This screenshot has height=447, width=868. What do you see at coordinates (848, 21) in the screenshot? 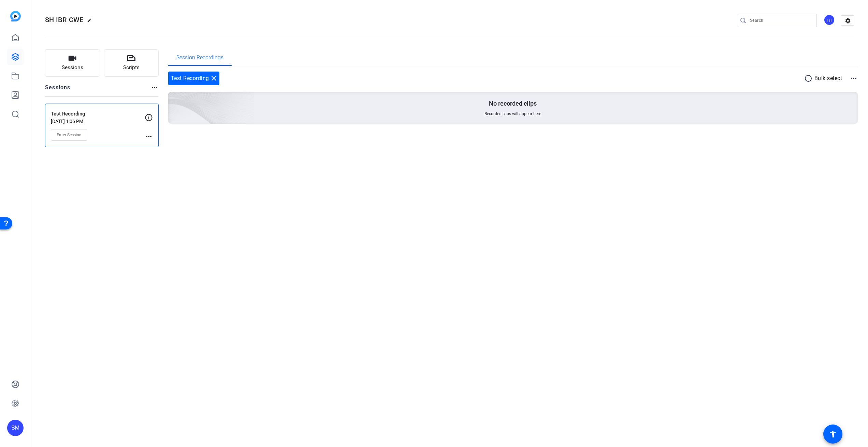
I see `mat-icon: settings` at bounding box center [848, 21].